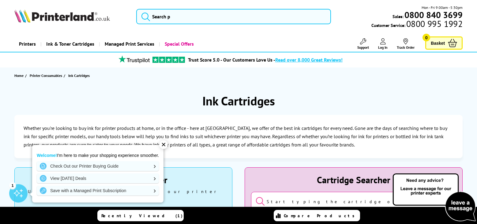 This screenshot has width=477, height=224. I want to click on span: 0800 995 1992, so click(434, 24).